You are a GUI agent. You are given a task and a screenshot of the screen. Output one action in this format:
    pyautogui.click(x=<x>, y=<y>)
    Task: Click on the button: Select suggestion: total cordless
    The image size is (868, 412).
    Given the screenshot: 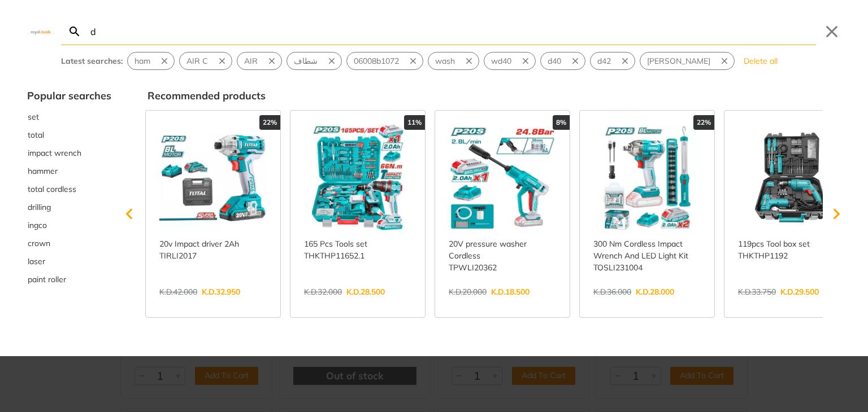 What is the action you would take?
    pyautogui.click(x=69, y=189)
    